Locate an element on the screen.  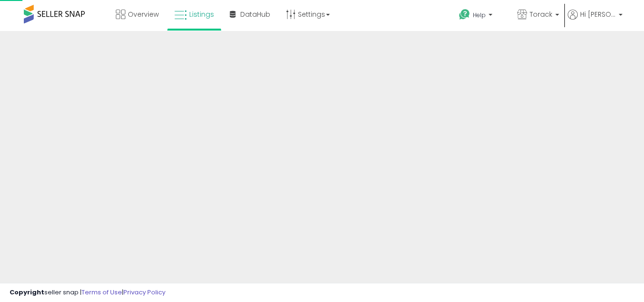
span: Listings is located at coordinates (202, 14).